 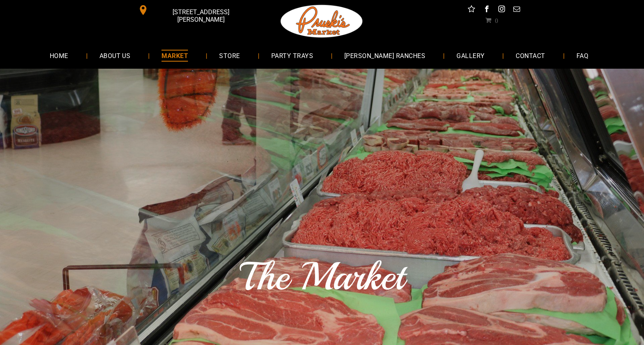 I want to click on a: facebook, so click(x=486, y=10).